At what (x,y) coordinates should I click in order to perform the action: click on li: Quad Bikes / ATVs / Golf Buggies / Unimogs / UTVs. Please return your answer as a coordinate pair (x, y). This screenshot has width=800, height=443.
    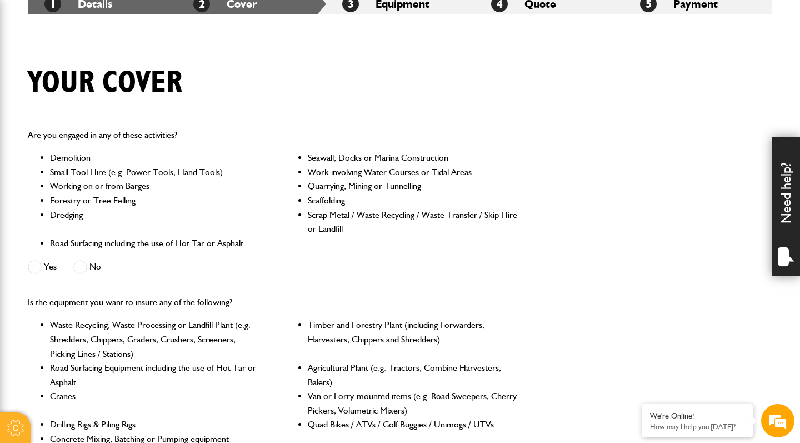
    Looking at the image, I should click on (413, 425).